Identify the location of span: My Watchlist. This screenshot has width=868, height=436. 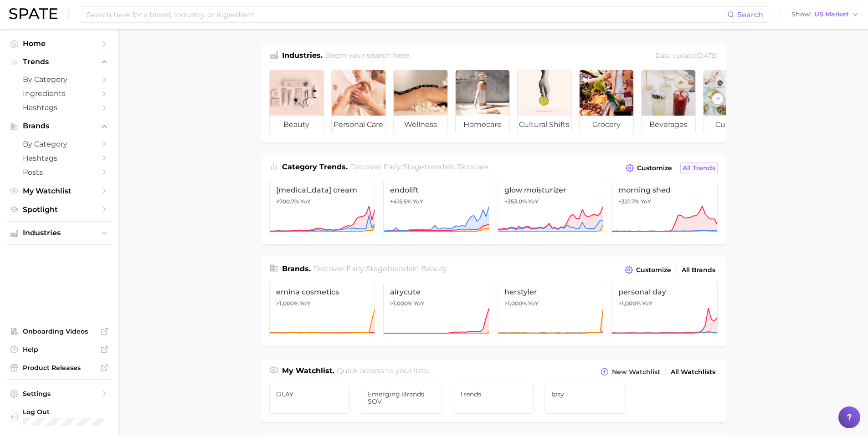
(59, 190).